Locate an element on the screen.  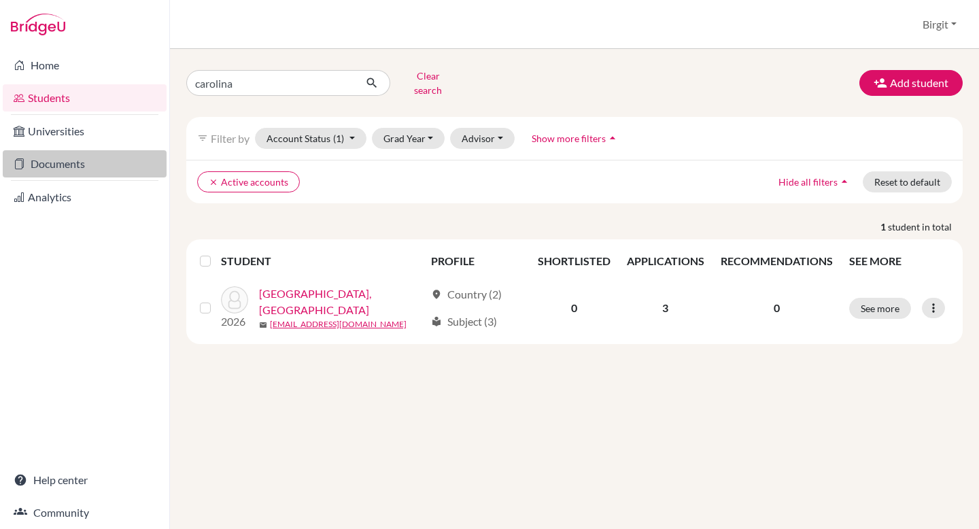
button: Clear search is located at coordinates (428, 83).